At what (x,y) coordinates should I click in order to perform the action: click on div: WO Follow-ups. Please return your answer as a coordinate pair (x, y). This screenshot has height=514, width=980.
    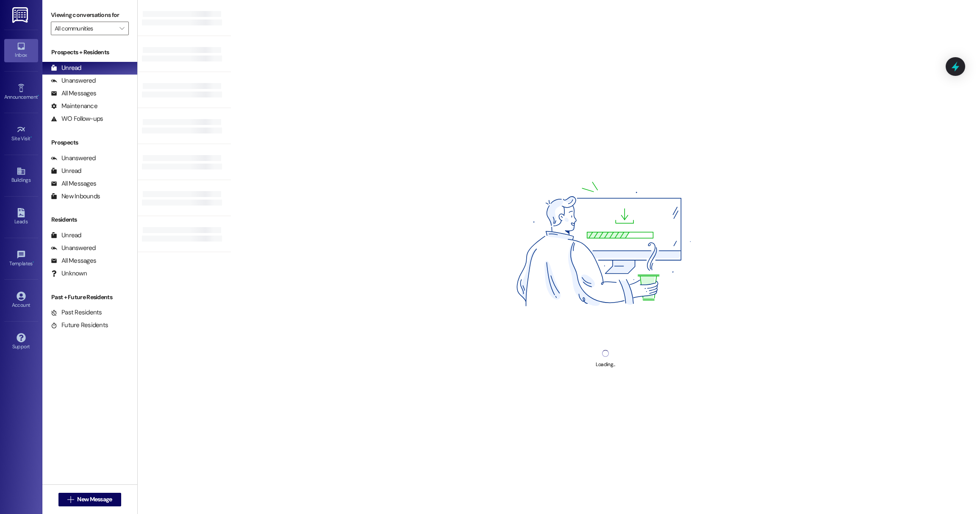
    Looking at the image, I should click on (76, 119).